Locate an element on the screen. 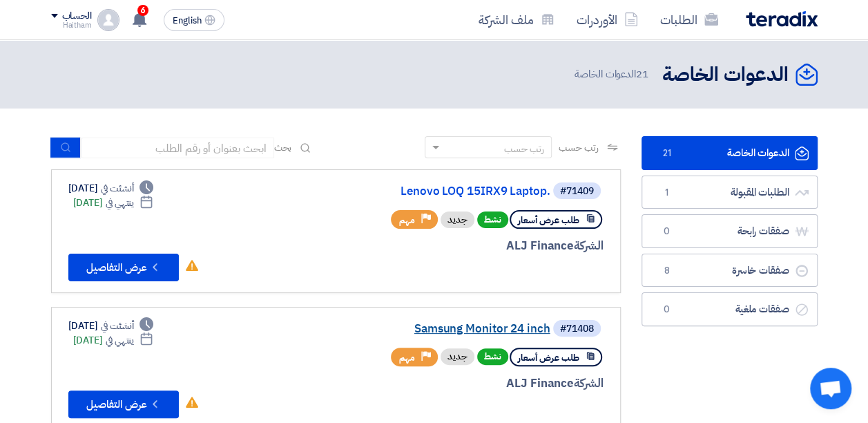 The width and height of the screenshot is (868, 423). span: 6 is located at coordinates (143, 10).